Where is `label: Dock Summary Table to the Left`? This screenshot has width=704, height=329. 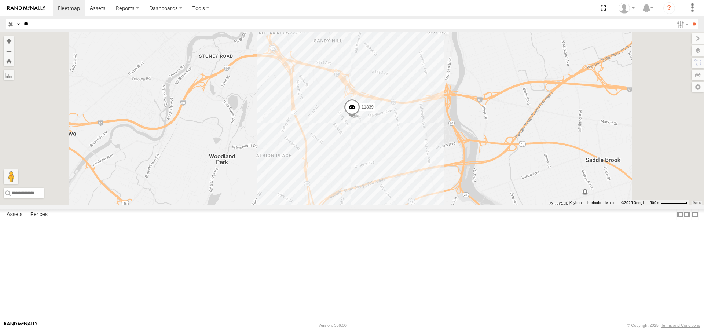
label: Dock Summary Table to the Left is located at coordinates (679, 214).